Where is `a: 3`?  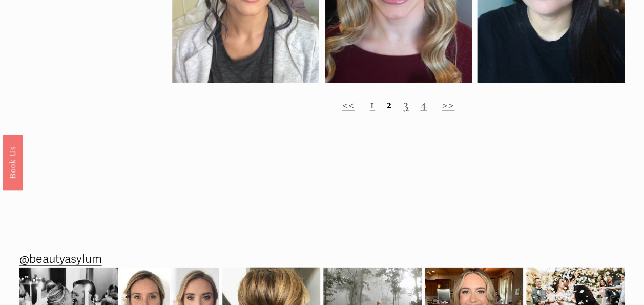
a: 3 is located at coordinates (406, 103).